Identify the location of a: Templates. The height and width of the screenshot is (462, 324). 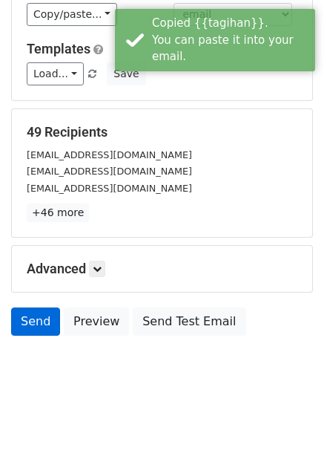
(59, 48).